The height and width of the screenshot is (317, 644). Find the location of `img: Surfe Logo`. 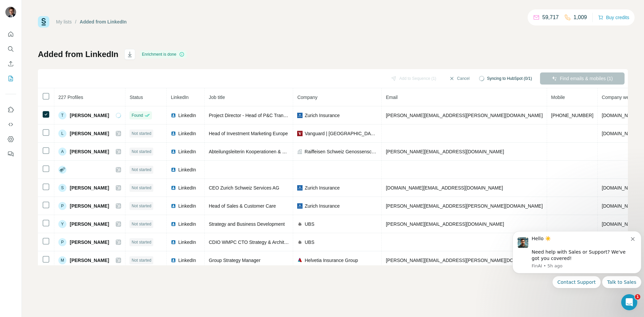

img: Surfe Logo is located at coordinates (43, 22).